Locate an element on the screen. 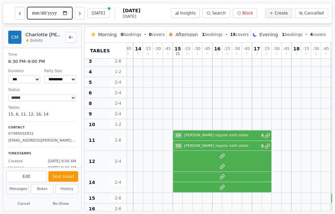 The width and height of the screenshot is (335, 214). button: Seat Guest is located at coordinates (63, 177).